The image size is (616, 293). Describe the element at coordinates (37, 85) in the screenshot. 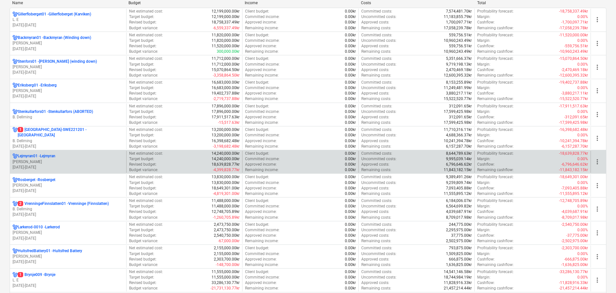

I see `p: Eriksberg01 - Eriksberg` at that location.